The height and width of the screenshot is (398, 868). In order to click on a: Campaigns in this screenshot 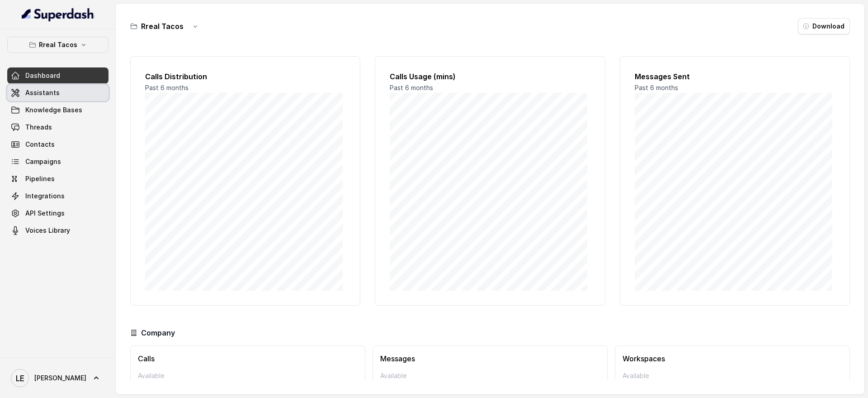, I will do `click(57, 161)`.